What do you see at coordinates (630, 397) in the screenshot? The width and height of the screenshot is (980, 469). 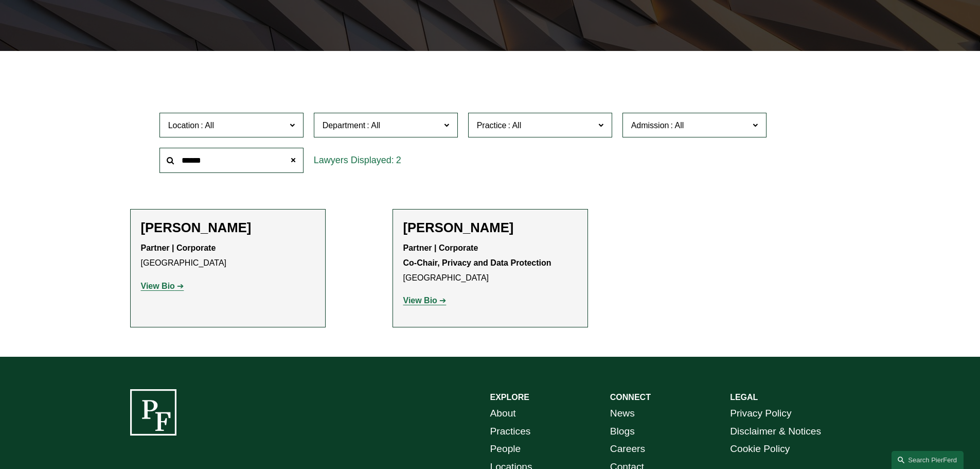 I see `strong: CONNECT` at bounding box center [630, 397].